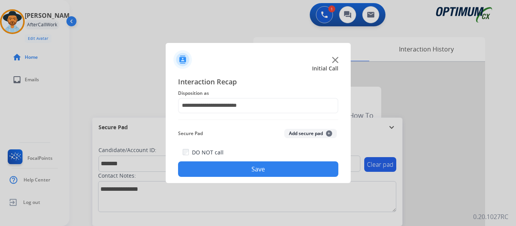 This screenshot has width=516, height=226. What do you see at coordinates (183, 60) in the screenshot?
I see `img: contactIcon` at bounding box center [183, 60].